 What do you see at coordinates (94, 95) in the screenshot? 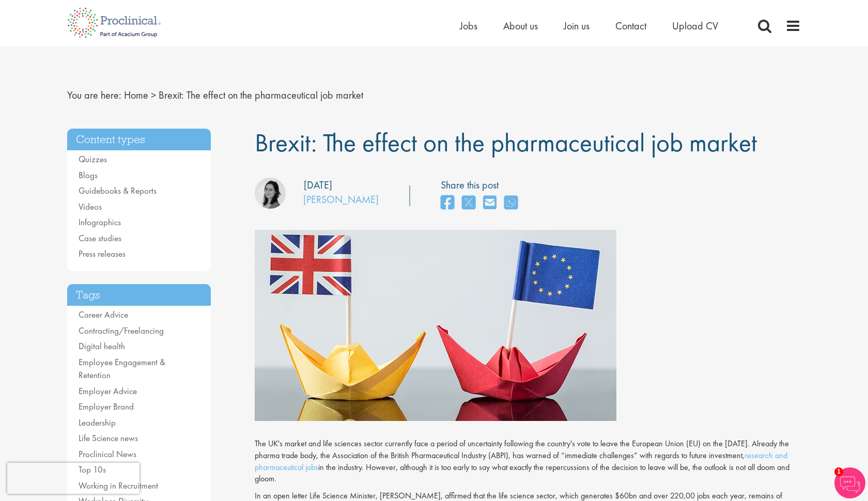
I see `span: You are here:` at bounding box center [94, 95].